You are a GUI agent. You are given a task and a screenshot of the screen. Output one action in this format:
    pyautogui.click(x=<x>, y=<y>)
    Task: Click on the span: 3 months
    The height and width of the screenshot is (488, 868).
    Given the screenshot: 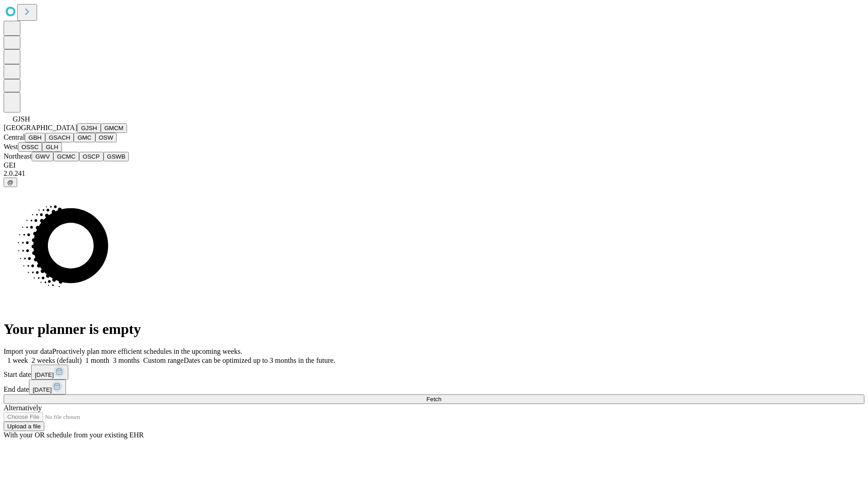 What is the action you would take?
    pyautogui.click(x=126, y=360)
    